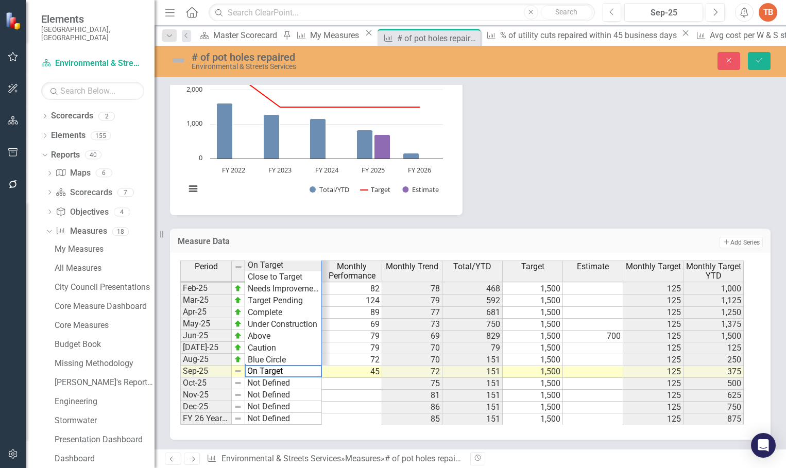 The width and height of the screenshot is (786, 468). I want to click on div: Chart. Highcharts interactive chart., so click(316, 128).